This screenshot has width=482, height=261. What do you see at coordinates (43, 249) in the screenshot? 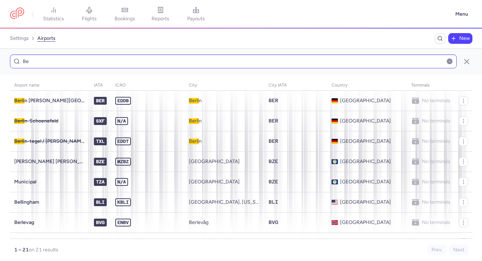
I see `span: on 21 results` at bounding box center [43, 249].